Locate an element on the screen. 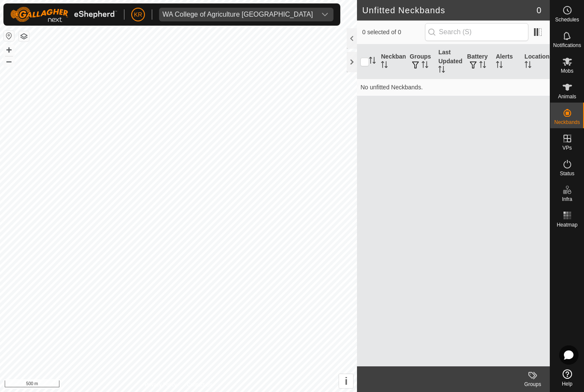 This screenshot has width=584, height=392. th: Last Updated is located at coordinates (449, 61).